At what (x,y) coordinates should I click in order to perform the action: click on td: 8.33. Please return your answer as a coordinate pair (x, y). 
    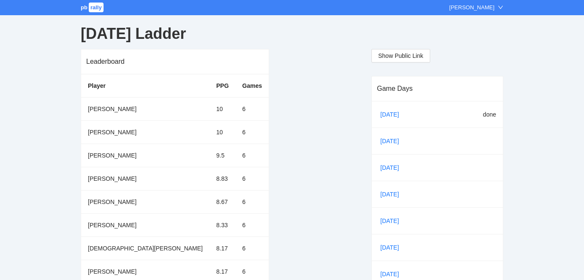
    Looking at the image, I should click on (223, 225).